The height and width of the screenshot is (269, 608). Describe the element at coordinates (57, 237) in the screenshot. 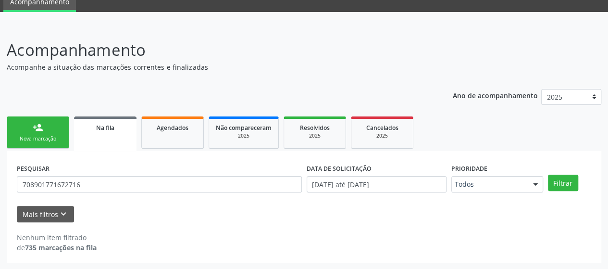

I see `div: Nenhum item filtrado` at that location.